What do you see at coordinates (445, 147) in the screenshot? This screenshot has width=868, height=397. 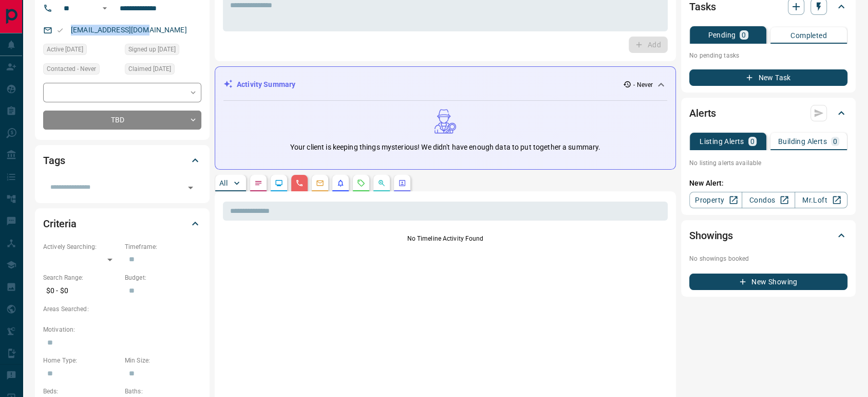 I see `p: Your client is keeping things mysterious! We didn't have enough data to put together a summary.` at bounding box center [445, 147].